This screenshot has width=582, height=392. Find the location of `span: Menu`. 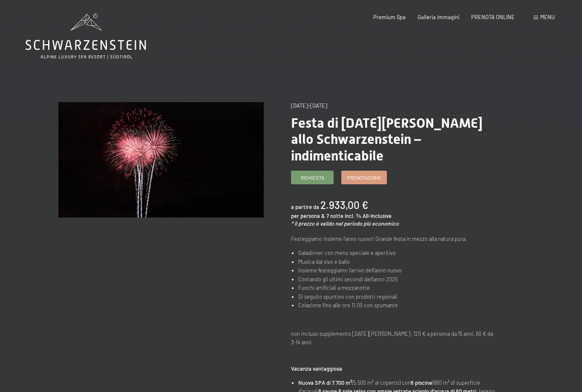

span: Menu is located at coordinates (547, 17).